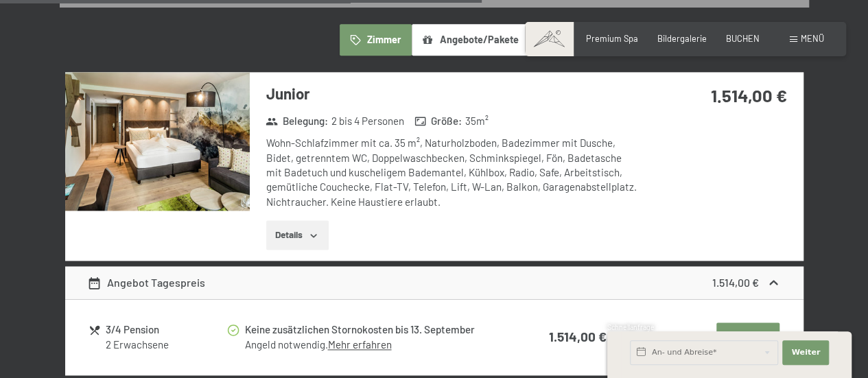 Image resolution: width=868 pixels, height=378 pixels. I want to click on span: BUCHEN, so click(742, 38).